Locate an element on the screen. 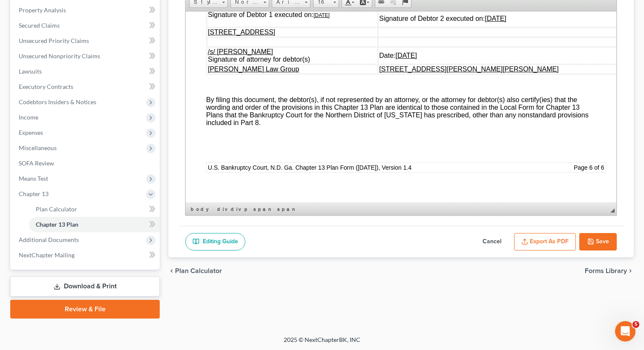  span: Page 6 of 6 is located at coordinates (403, 156).